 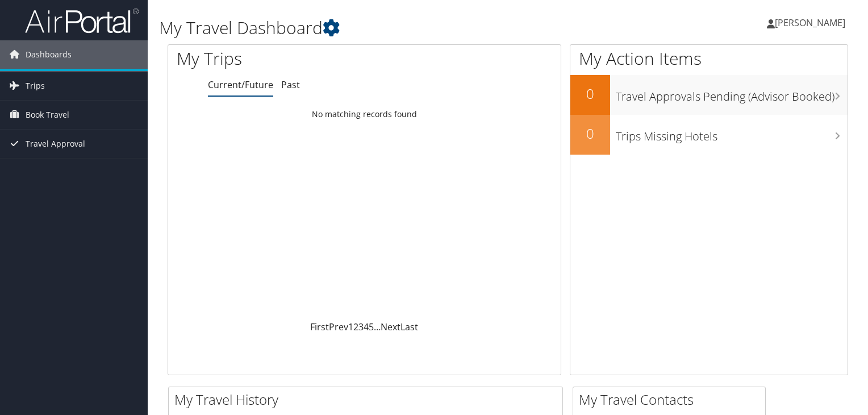 What do you see at coordinates (709, 134) in the screenshot?
I see `a: 0Trips Missing Hotels` at bounding box center [709, 134].